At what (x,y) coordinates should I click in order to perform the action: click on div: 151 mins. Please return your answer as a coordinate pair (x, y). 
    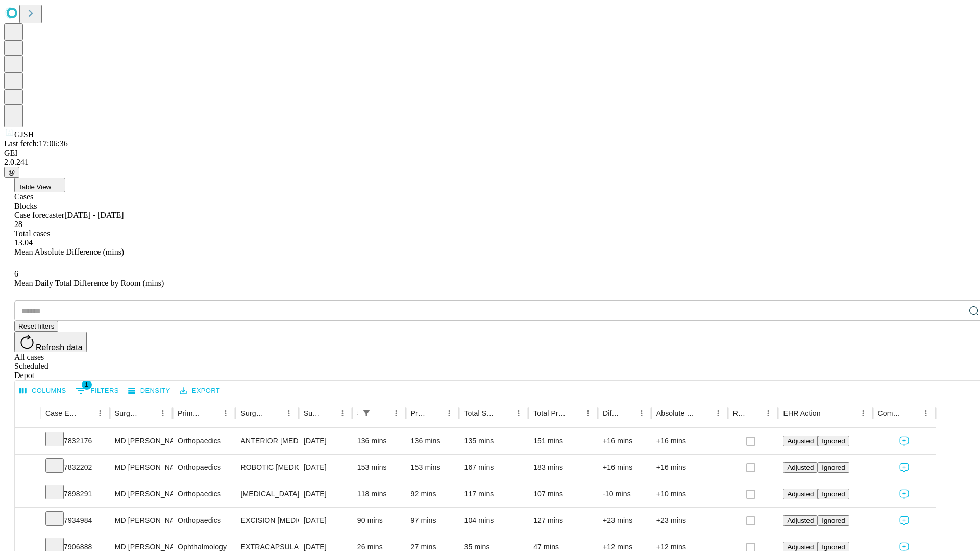
    Looking at the image, I should click on (563, 441).